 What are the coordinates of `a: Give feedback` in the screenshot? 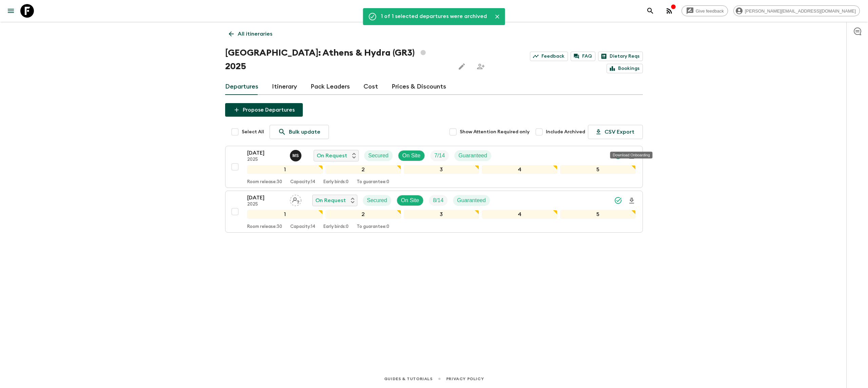 It's located at (704, 11).